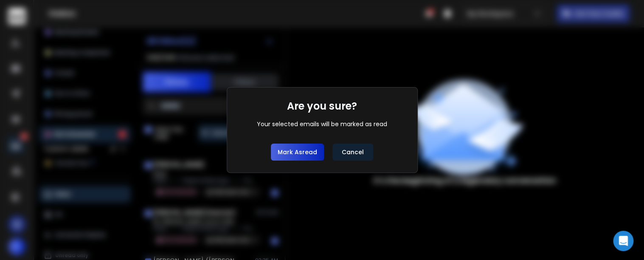  I want to click on button: Cancel, so click(353, 152).